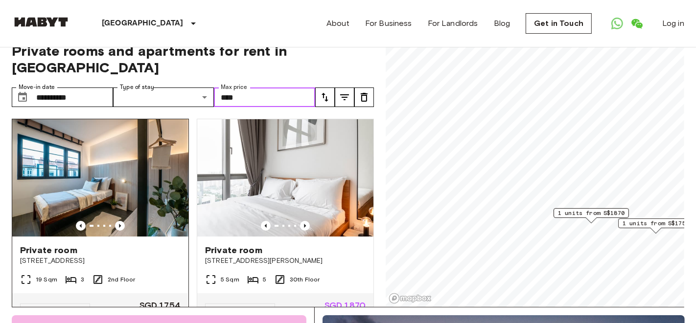 The width and height of the screenshot is (696, 323). I want to click on a: Get in Touch, so click(558, 23).